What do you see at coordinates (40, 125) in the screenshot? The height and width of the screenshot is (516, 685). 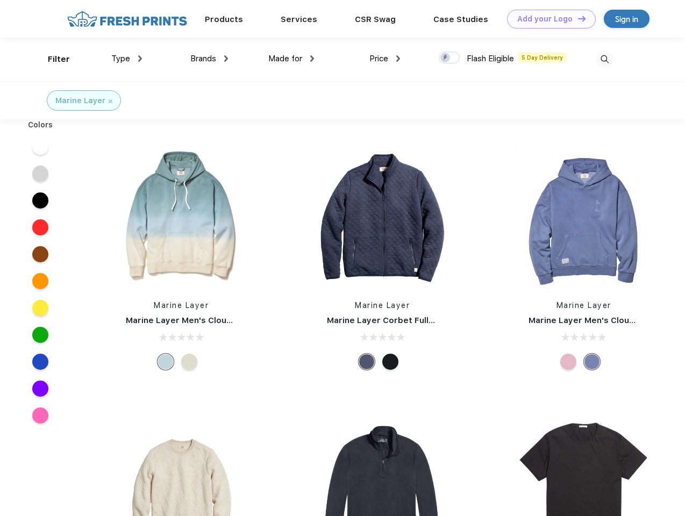 I see `div: Colors` at bounding box center [40, 125].